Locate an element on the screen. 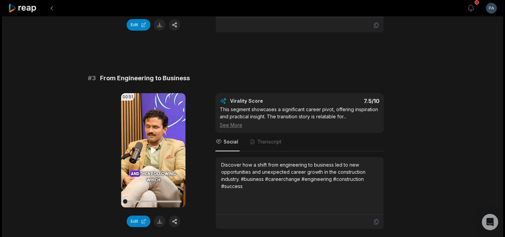 This screenshot has height=237, width=505. div: See More is located at coordinates (300, 125).